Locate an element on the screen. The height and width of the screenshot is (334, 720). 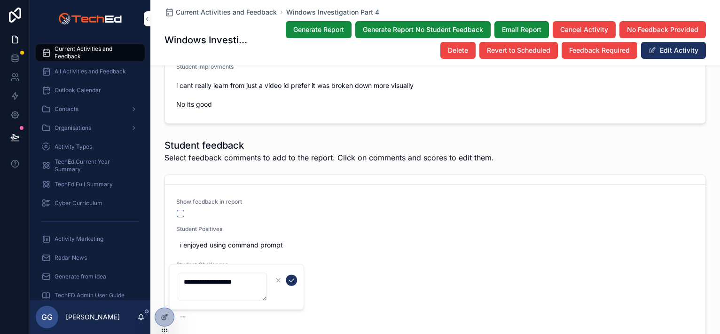
span: Radar News is located at coordinates (70, 257).